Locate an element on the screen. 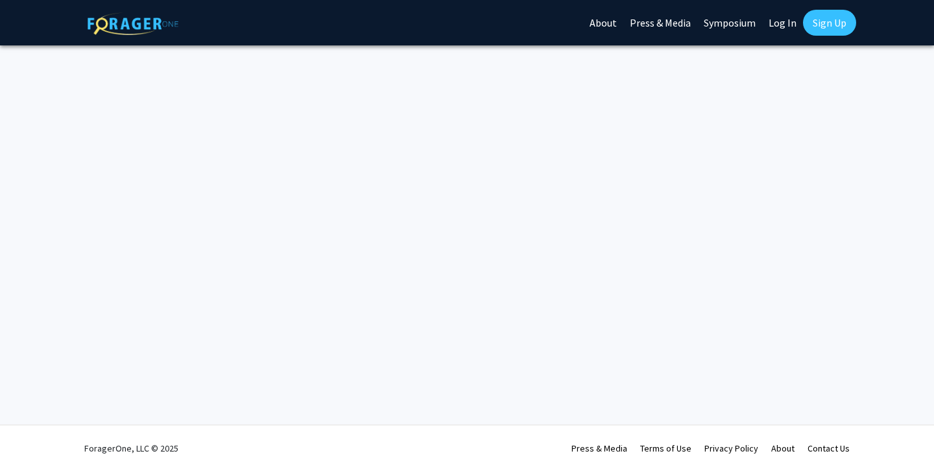 The height and width of the screenshot is (471, 934). img: ForagerOne Logo is located at coordinates (133, 23).